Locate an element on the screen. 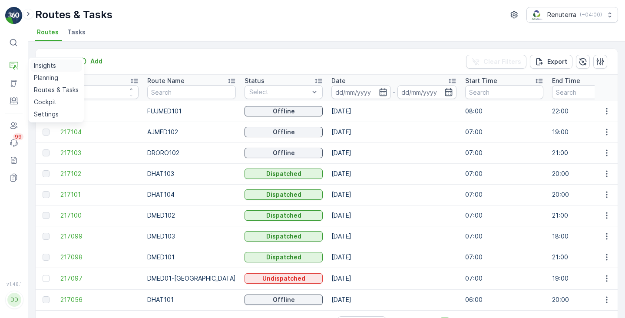  span: 217137 is located at coordinates (99, 111).